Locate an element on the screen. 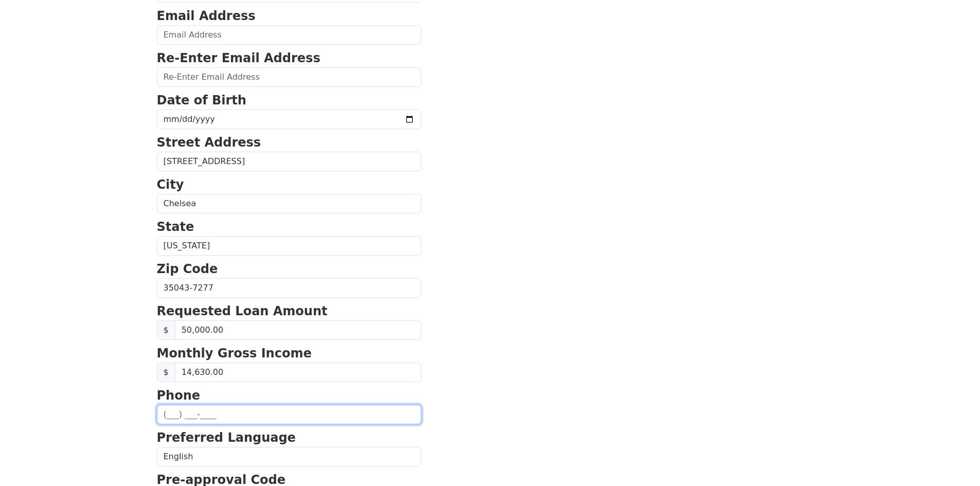 The width and height of the screenshot is (980, 486). input: City is located at coordinates (289, 203).